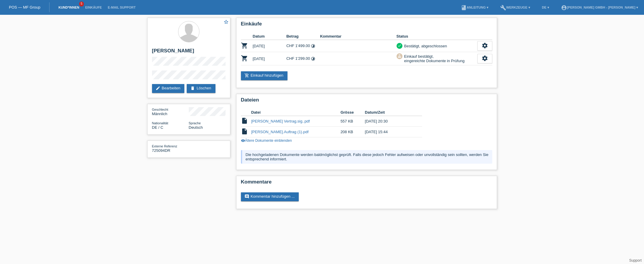 This screenshot has width=644, height=264. Describe the element at coordinates (247, 75) in the screenshot. I see `i: add_shopping_cart` at that location.